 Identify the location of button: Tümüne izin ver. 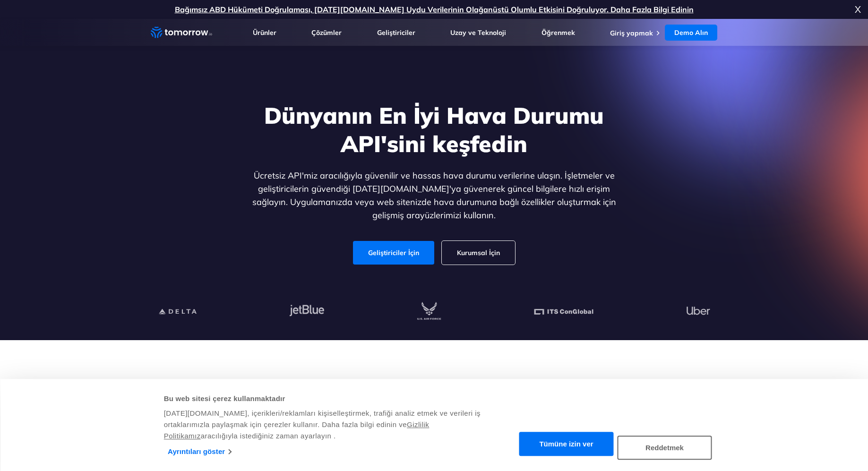
(567, 444).